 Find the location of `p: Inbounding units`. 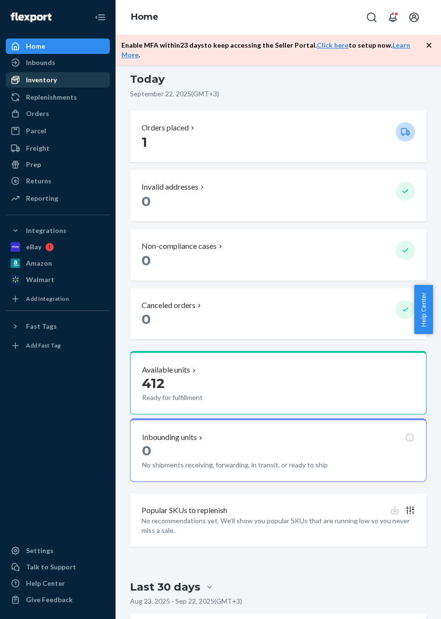

p: Inbounding units is located at coordinates (170, 437).